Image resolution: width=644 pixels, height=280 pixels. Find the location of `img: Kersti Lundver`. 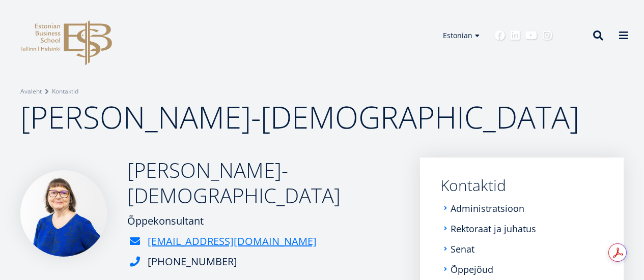

img: Kersti Lundver is located at coordinates (63, 214).